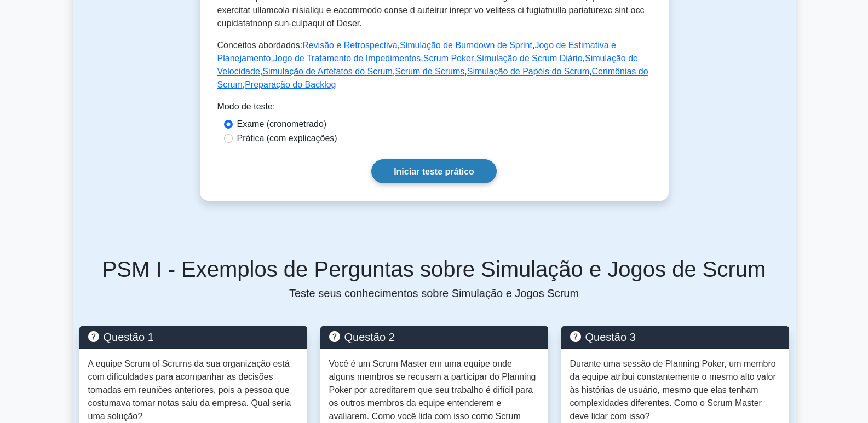  What do you see at coordinates (430, 71) in the screenshot?
I see `a: Scrum de Scrums` at bounding box center [430, 71].